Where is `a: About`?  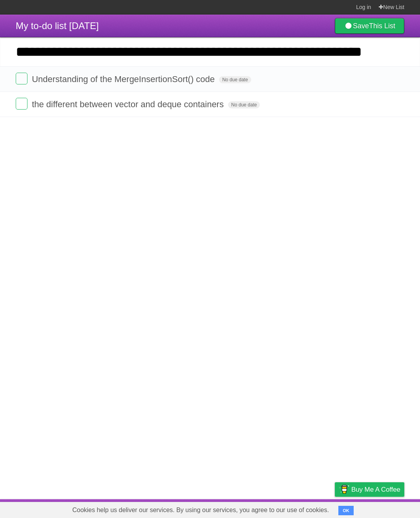
a: About is located at coordinates (239, 509).